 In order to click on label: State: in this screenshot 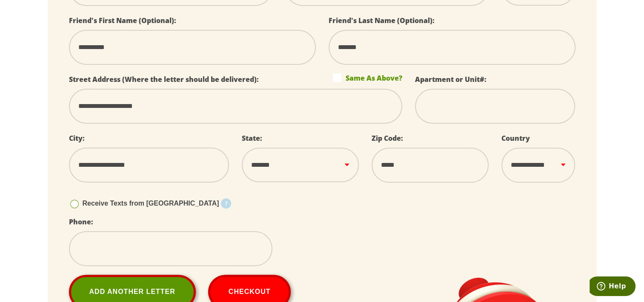, I will do `click(252, 138)`.